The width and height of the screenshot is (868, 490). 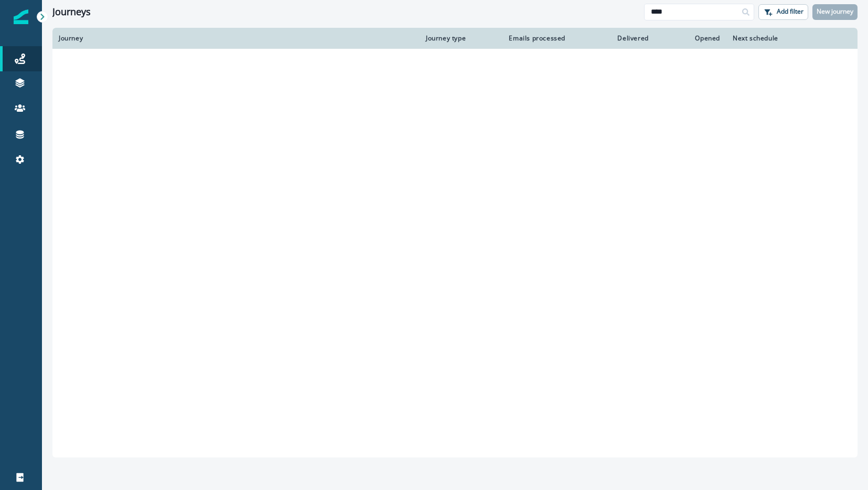 What do you see at coordinates (690, 38) in the screenshot?
I see `div: Opened` at bounding box center [690, 38].